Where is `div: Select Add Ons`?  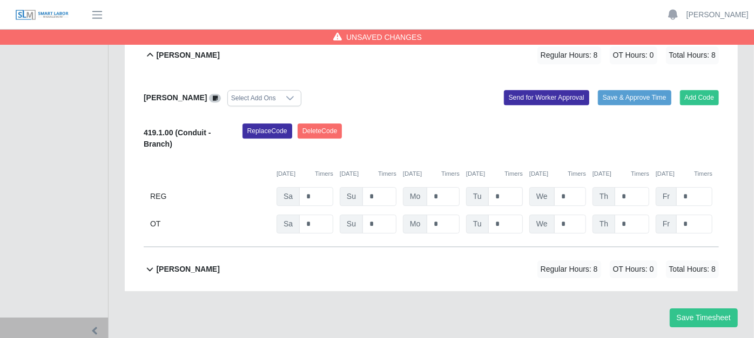 div: Select Add Ons is located at coordinates (253, 98).